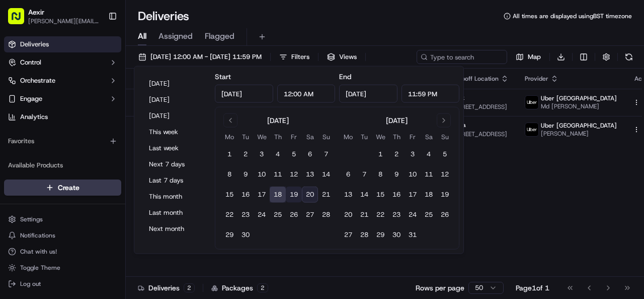  What do you see at coordinates (431, 94) in the screenshot?
I see `input: Time` at bounding box center [431, 94].